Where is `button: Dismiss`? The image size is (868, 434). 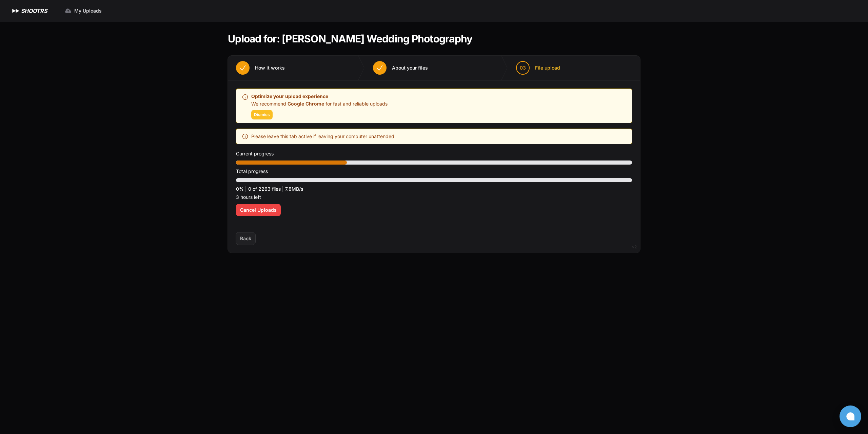
button: Dismiss is located at coordinates (262, 115).